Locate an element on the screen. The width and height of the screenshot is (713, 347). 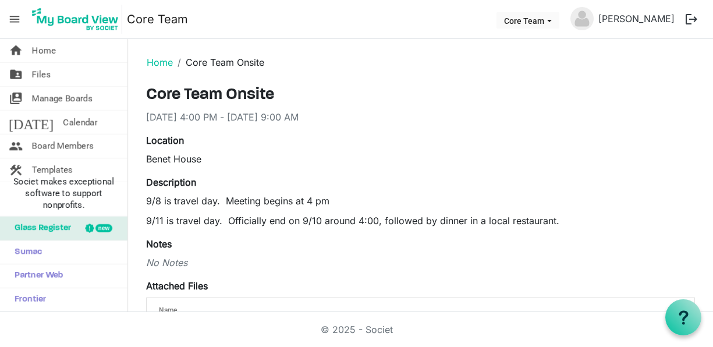
button: logout is located at coordinates (692, 19).